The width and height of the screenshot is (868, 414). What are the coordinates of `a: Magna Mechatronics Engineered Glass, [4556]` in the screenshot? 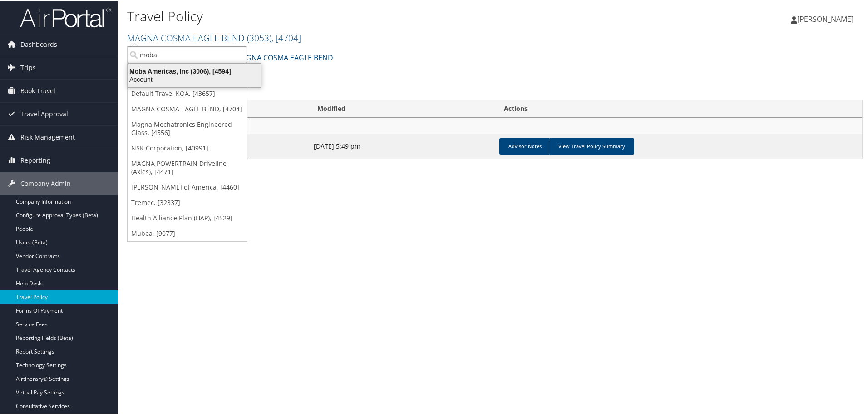 It's located at (187, 128).